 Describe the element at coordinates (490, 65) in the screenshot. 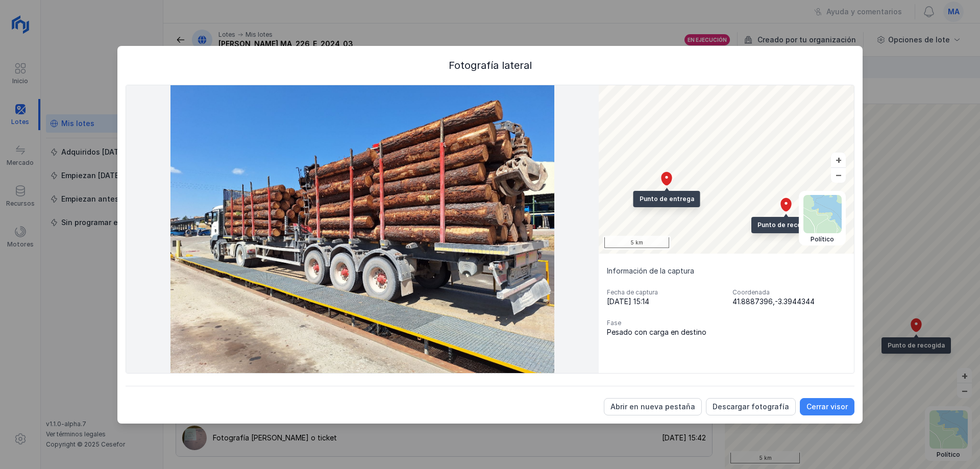

I see `div: Fotografía lateral` at that location.